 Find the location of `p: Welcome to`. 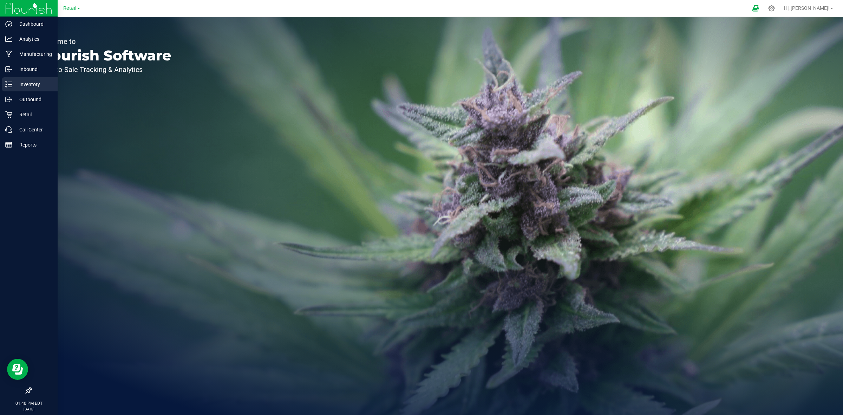

p: Welcome to is located at coordinates (105, 41).